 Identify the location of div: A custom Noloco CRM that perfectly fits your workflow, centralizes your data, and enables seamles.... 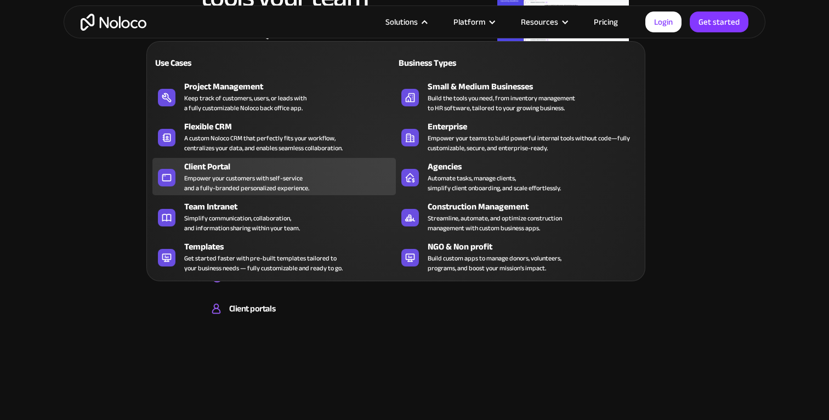
(263, 143).